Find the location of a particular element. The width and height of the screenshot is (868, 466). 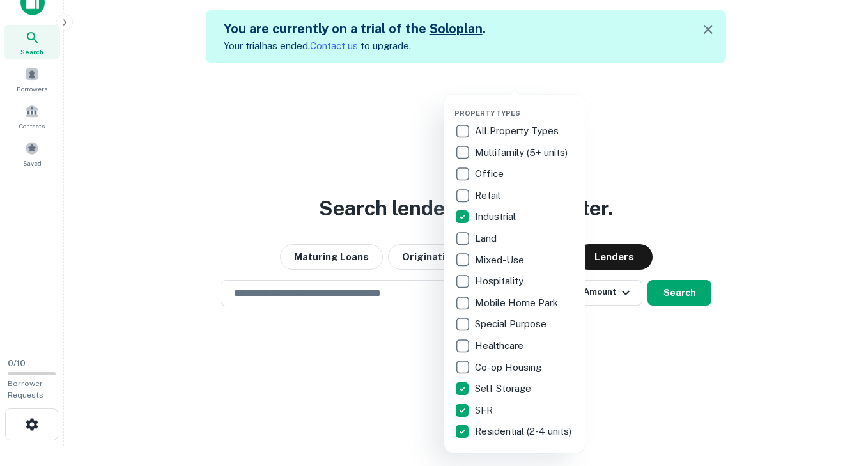

span: Property Types is located at coordinates (487, 113).